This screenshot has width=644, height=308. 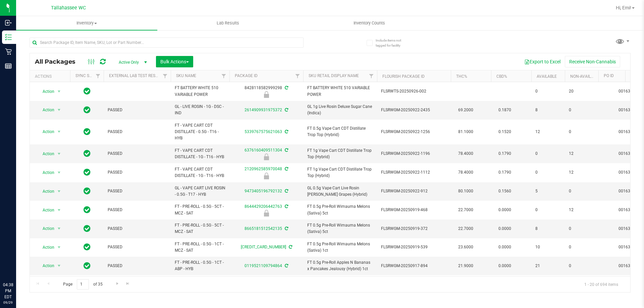 I want to click on inline-svg: Inventory, so click(x=8, y=37).